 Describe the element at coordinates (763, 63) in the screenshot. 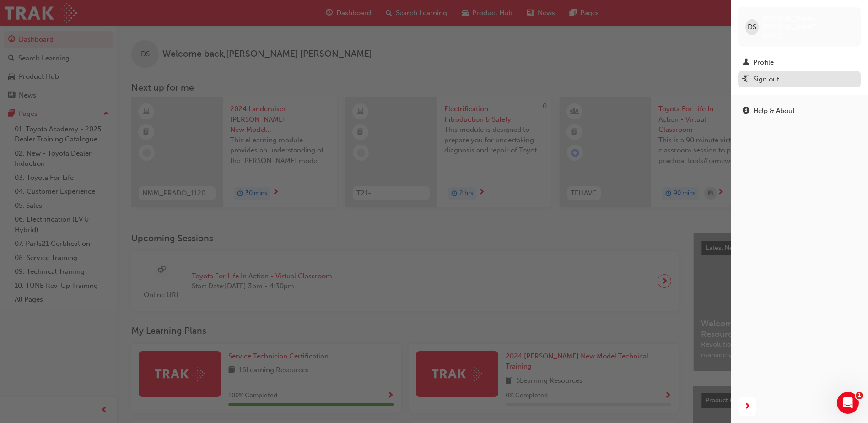

I see `div: Profile` at that location.